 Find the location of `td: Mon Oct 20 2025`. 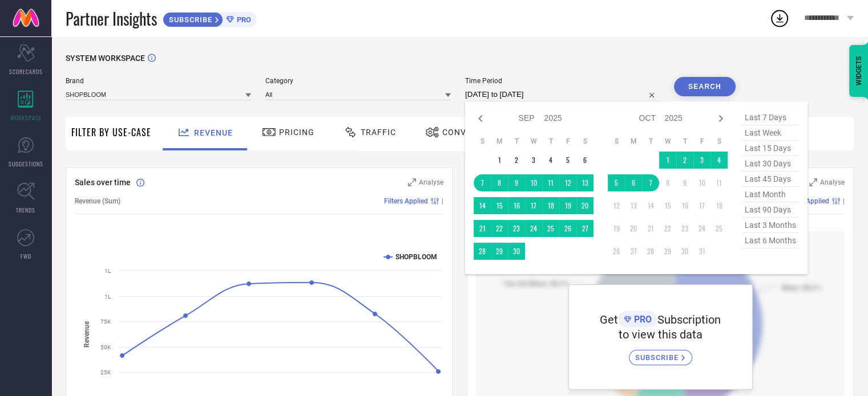

td: Mon Oct 20 2025 is located at coordinates (633, 228).